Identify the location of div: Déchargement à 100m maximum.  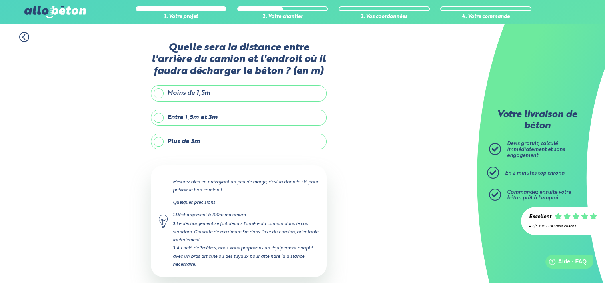
(246, 215).